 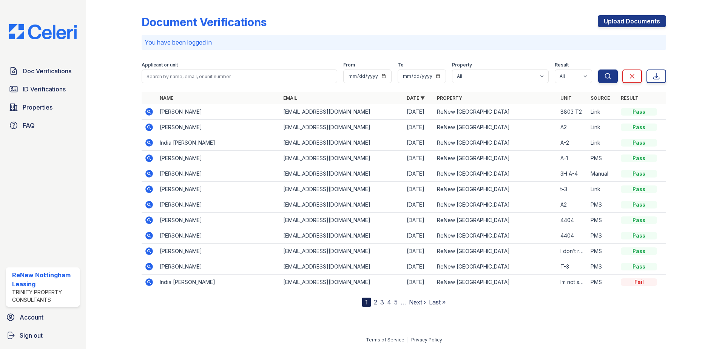 What do you see at coordinates (573, 205) in the screenshot?
I see `td: A2` at bounding box center [573, 205].